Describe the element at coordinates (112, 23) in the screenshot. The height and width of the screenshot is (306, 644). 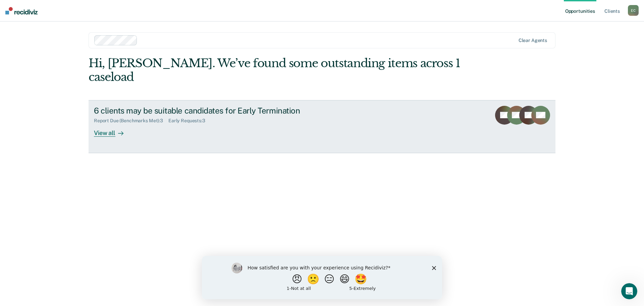
I see `button: 2` at that location.